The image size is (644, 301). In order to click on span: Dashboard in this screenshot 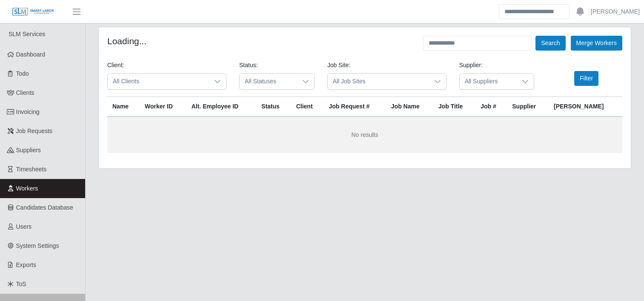, I will do `click(31, 54)`.